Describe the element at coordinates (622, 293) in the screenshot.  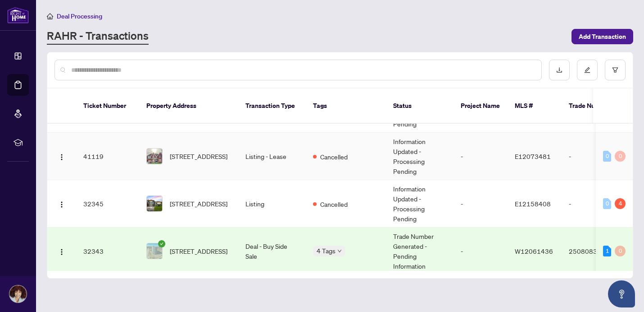
I see `button: Open asap` at that location.